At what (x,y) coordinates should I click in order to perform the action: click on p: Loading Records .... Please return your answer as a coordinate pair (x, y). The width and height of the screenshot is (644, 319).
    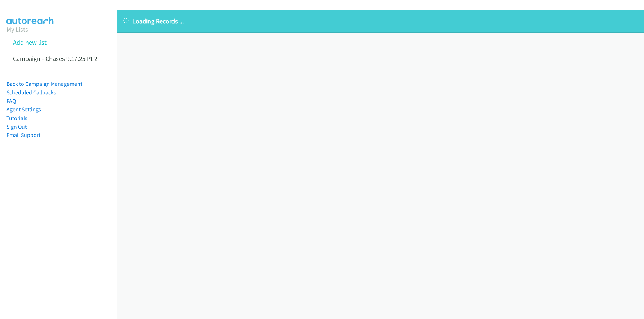
    Looking at the image, I should click on (380, 21).